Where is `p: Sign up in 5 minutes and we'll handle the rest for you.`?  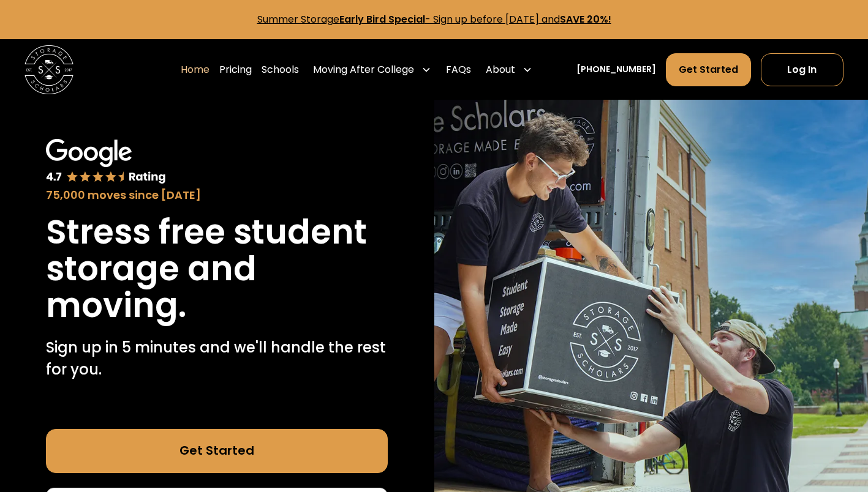
p: Sign up in 5 minutes and we'll handle the rest for you. is located at coordinates (217, 359).